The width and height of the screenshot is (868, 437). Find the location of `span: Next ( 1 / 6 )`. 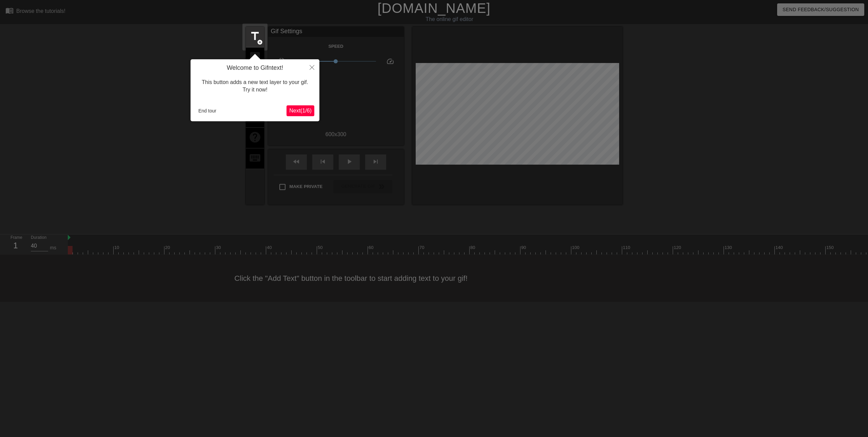

span: Next ( 1 / 6 ) is located at coordinates (300, 110).